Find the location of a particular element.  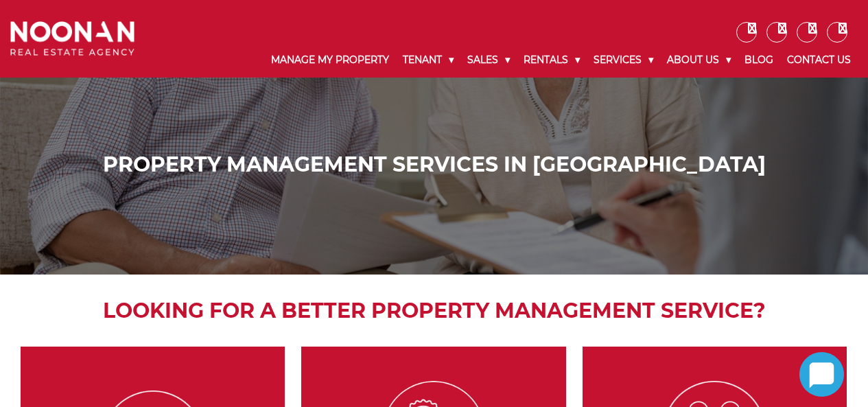

a: Sales is located at coordinates (489, 60).